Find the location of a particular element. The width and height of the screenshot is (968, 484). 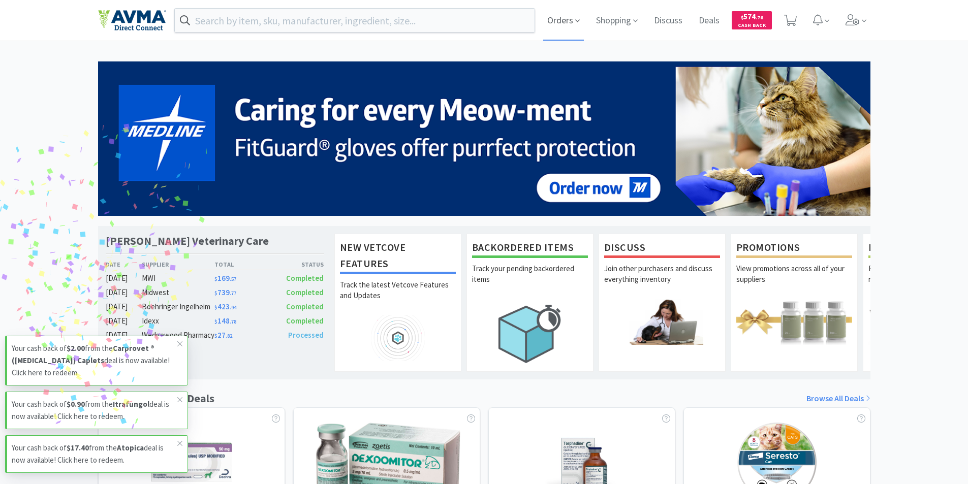

strong: $17.40 is located at coordinates (78, 448).